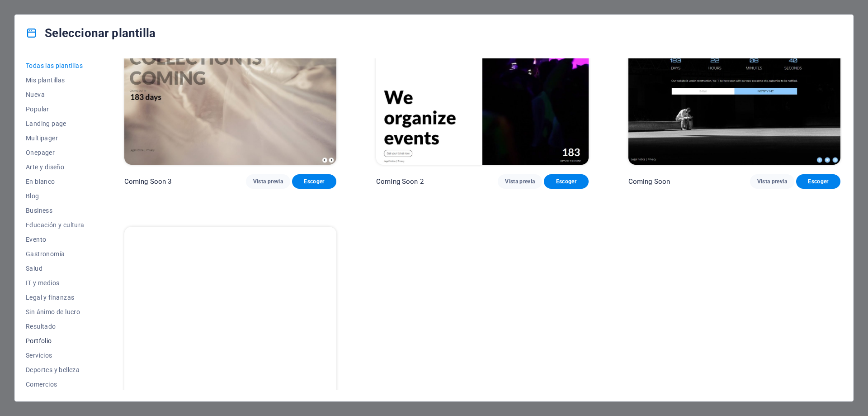 The width and height of the screenshot is (868, 416). What do you see at coordinates (55, 312) in the screenshot?
I see `span: Sin ánimo de lucro` at bounding box center [55, 312].